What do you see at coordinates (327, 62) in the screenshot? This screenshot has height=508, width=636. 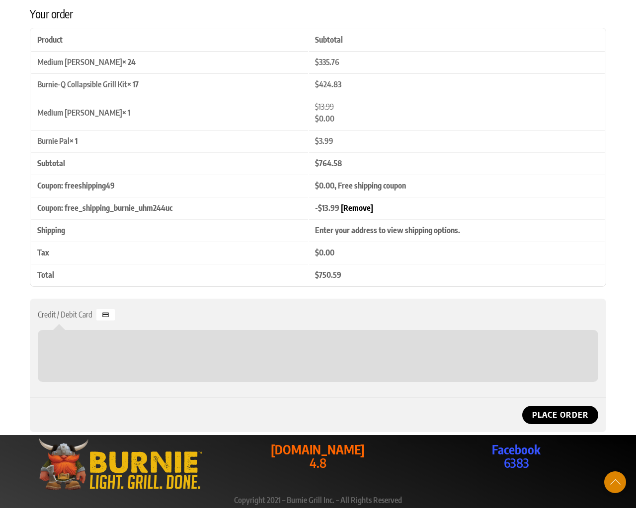 I see `bdi: 335.76` at bounding box center [327, 62].